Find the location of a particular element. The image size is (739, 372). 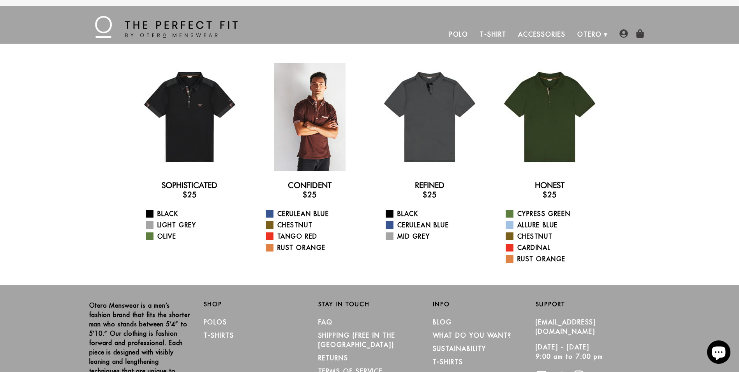

a: Accessories is located at coordinates (542, 34).